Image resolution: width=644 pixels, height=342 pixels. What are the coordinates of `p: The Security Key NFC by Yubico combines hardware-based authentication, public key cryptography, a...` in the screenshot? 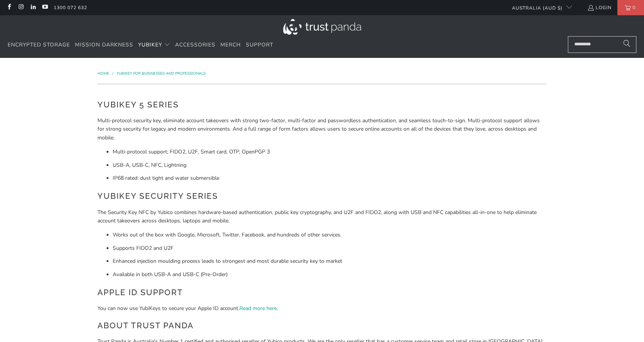 It's located at (322, 217).